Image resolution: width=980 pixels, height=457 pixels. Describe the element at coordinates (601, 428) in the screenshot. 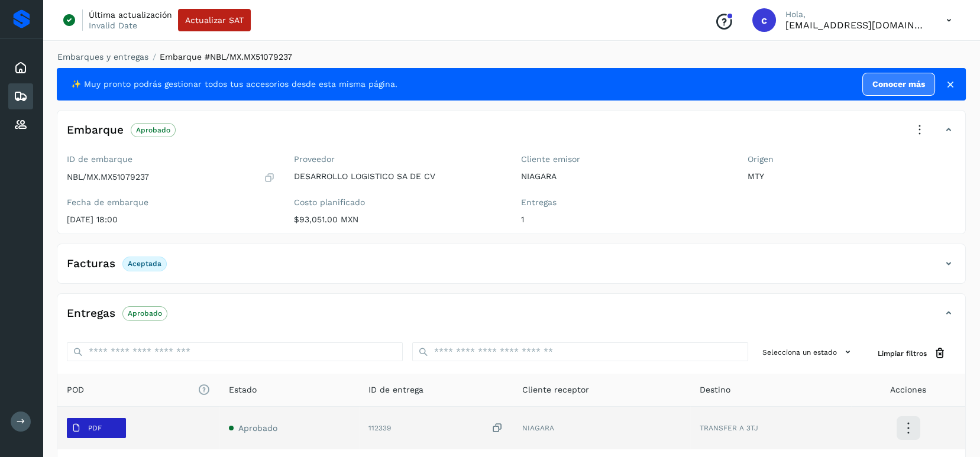

I see `td: NIAGARA` at that location.